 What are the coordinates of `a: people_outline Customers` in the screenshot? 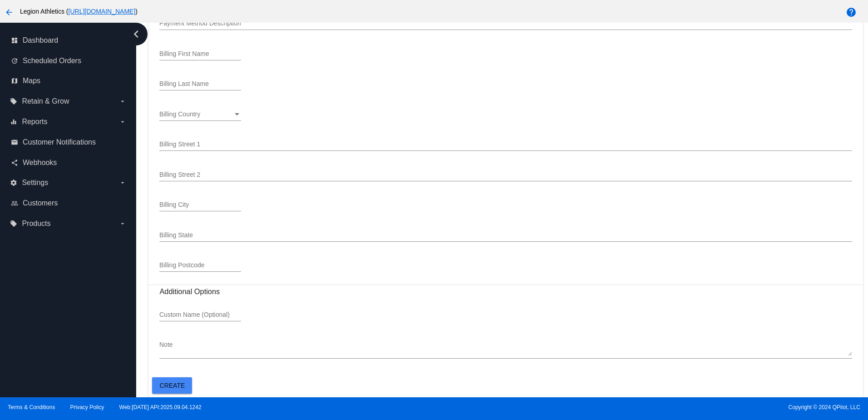 It's located at (69, 203).